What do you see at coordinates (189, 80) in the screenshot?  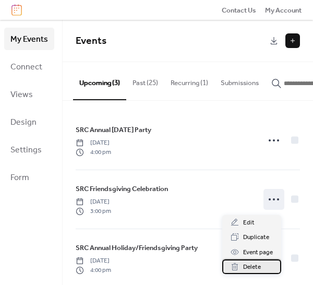 I see `button: Recurring (1)` at bounding box center [189, 80].